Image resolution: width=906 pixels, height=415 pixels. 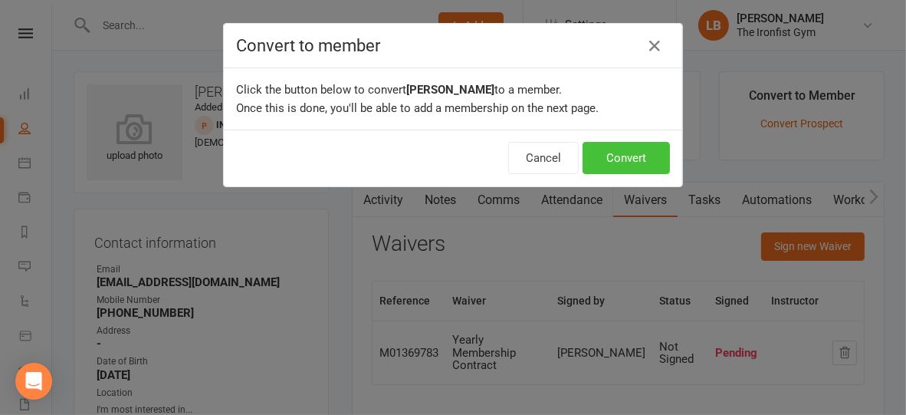 I want to click on h4: Convert to member, so click(x=453, y=45).